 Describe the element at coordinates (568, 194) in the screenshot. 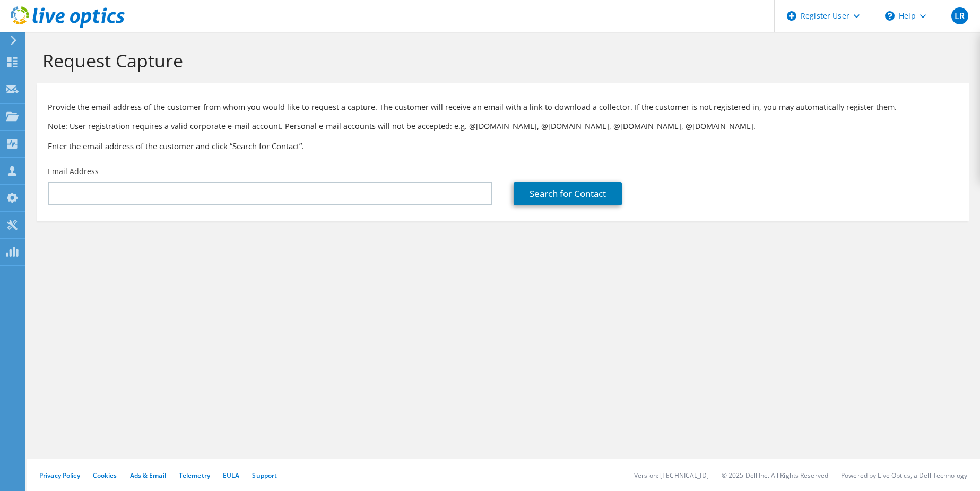

I see `a: Search for Contact` at that location.